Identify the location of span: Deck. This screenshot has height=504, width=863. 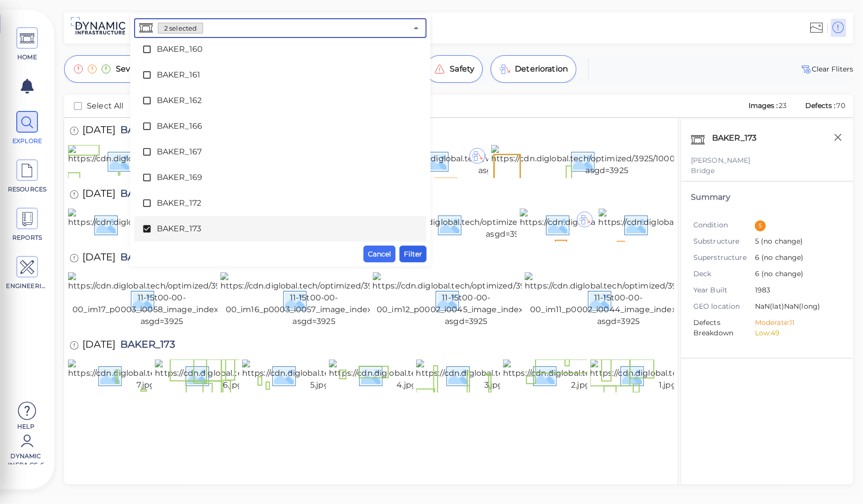
(724, 274).